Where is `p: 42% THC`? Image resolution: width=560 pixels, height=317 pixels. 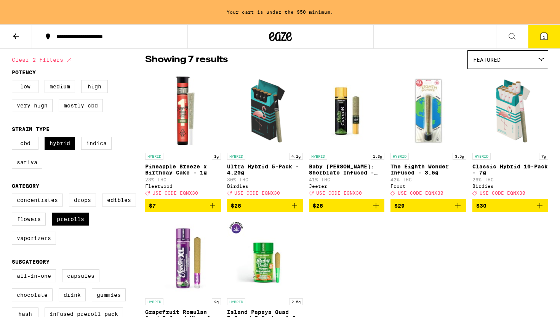
p: 42% THC is located at coordinates (428, 179).